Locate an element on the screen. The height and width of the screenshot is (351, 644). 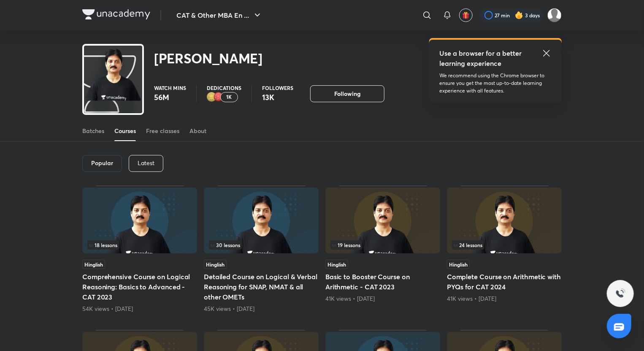
button: Following is located at coordinates (347, 94).